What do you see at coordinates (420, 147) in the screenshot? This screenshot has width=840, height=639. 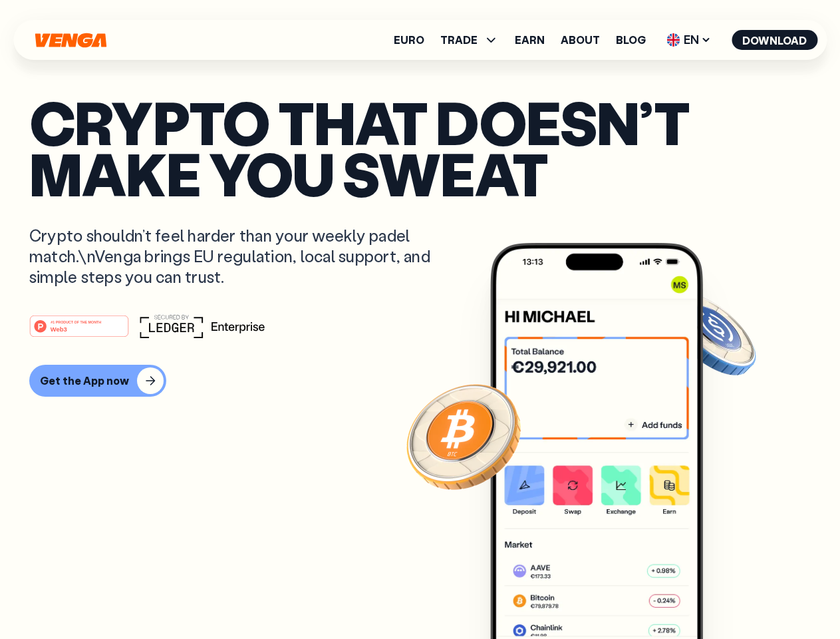 I see `p: Crypto that doesn’t make you sweat` at bounding box center [420, 147].